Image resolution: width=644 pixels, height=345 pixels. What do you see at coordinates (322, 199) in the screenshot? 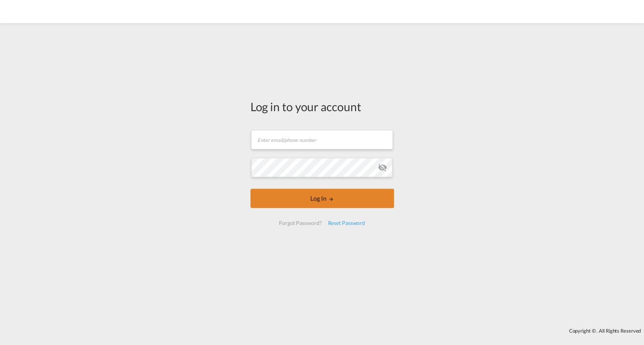
I see `button: LOGIN` at bounding box center [322, 199].